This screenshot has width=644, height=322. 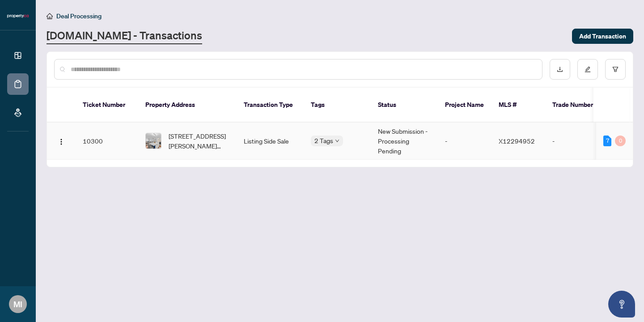 What do you see at coordinates (576, 105) in the screenshot?
I see `th: Trade Number` at bounding box center [576, 105].